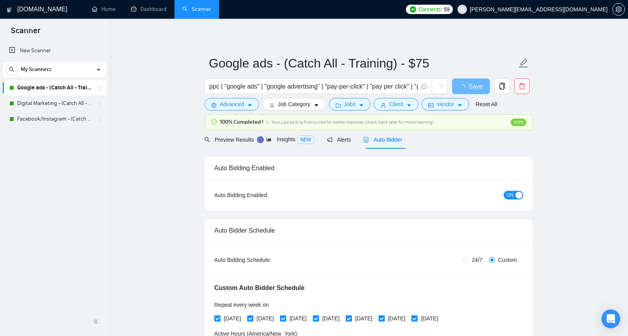 Image resolution: width=628 pixels, height=336 pixels. What do you see at coordinates (369, 168) in the screenshot?
I see `div: Auto Bidding Enabled` at bounding box center [369, 168].